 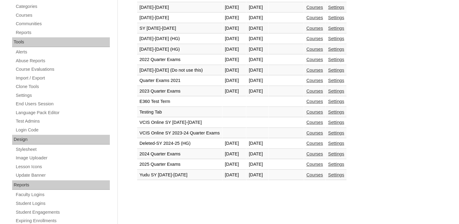 I want to click on a: Stylesheet, so click(x=63, y=149).